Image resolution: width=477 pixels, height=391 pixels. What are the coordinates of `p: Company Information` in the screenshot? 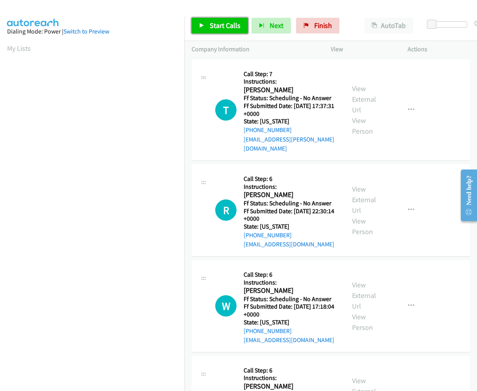 It's located at (254, 49).